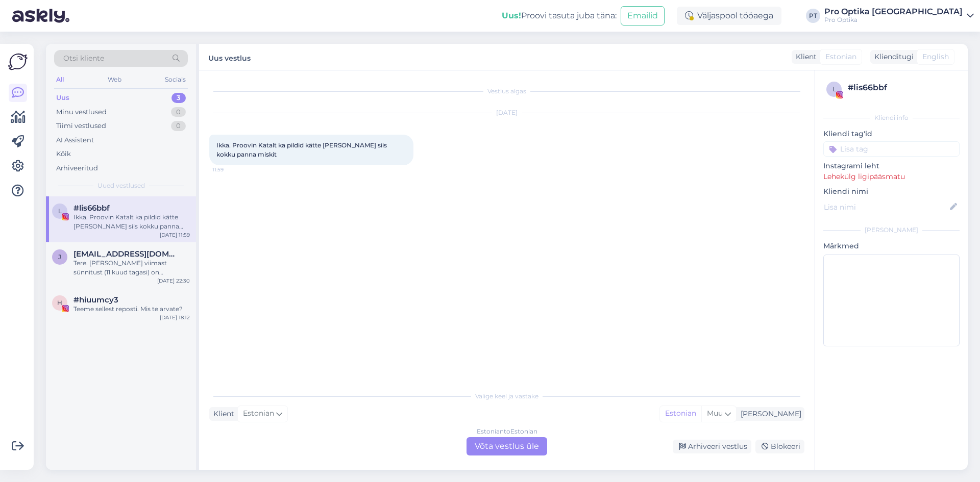 The width and height of the screenshot is (980, 482). Describe the element at coordinates (64, 154) in the screenshot. I see `div: Kõik` at that location.